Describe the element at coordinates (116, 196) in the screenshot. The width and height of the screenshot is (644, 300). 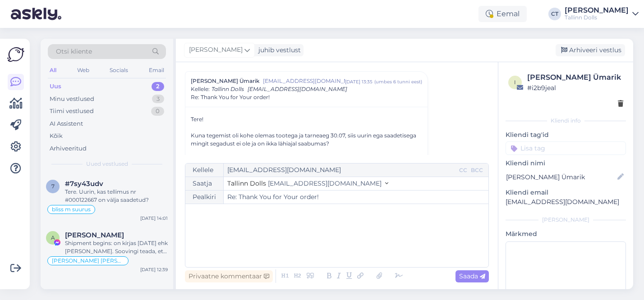
I see `div: Tere. Uurin, kas tellimus nr #000122667 on välja saadetud?` at that location.